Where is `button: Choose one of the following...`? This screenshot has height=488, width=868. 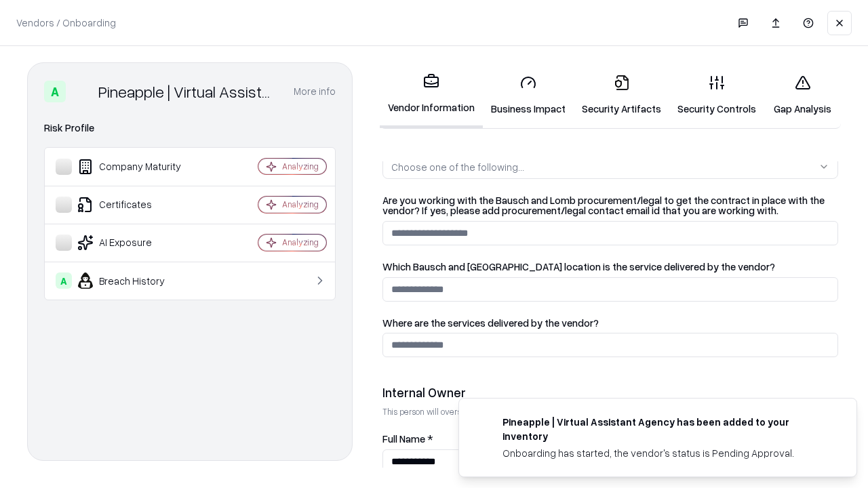
button: Choose one of the following... is located at coordinates (611, 167).